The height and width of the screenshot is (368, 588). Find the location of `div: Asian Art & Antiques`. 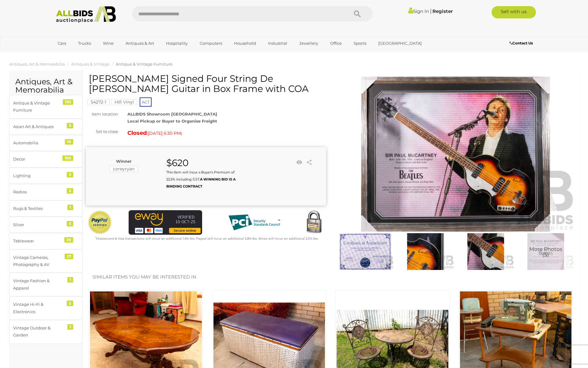

div: Asian Art & Antiques is located at coordinates (39, 126).